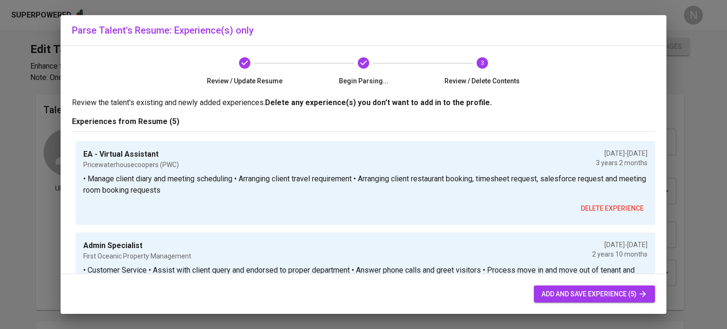 This screenshot has height=329, width=727. Describe the element at coordinates (363, 122) in the screenshot. I see `p: Experiences from Resume (5)` at that location.